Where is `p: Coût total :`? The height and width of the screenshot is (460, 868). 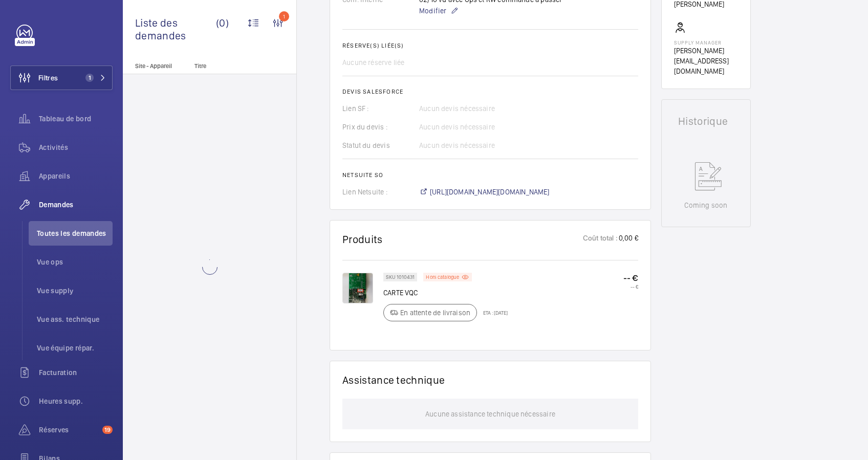
p: Coût total : is located at coordinates (601, 239).